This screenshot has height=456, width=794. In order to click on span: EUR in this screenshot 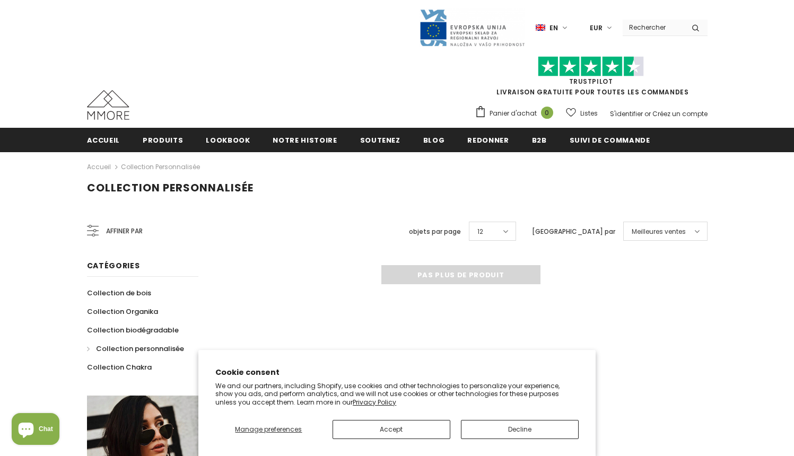, I will do `click(596, 28)`.